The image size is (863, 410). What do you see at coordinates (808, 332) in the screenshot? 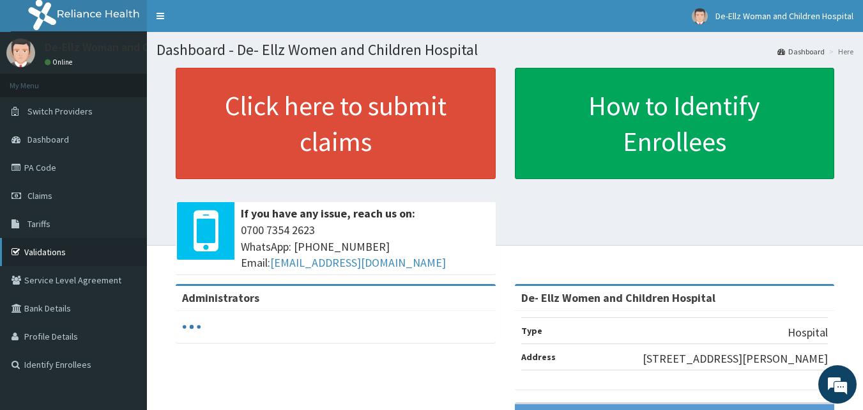
I see `p: Hospital` at bounding box center [808, 332].